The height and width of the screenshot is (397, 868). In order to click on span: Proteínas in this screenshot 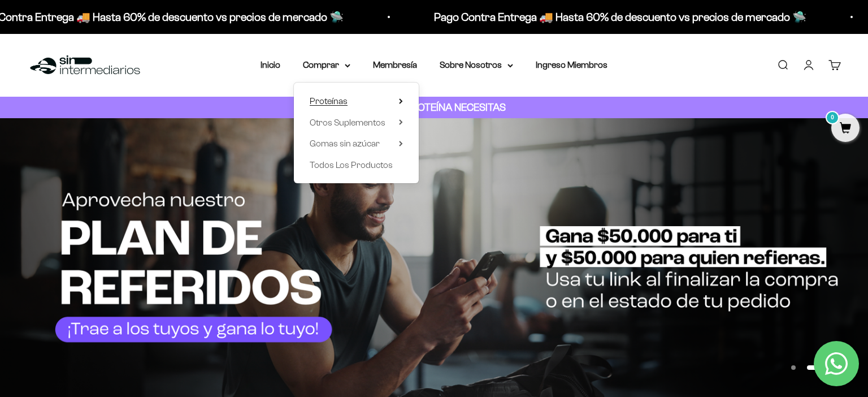, I will do `click(328, 100)`.